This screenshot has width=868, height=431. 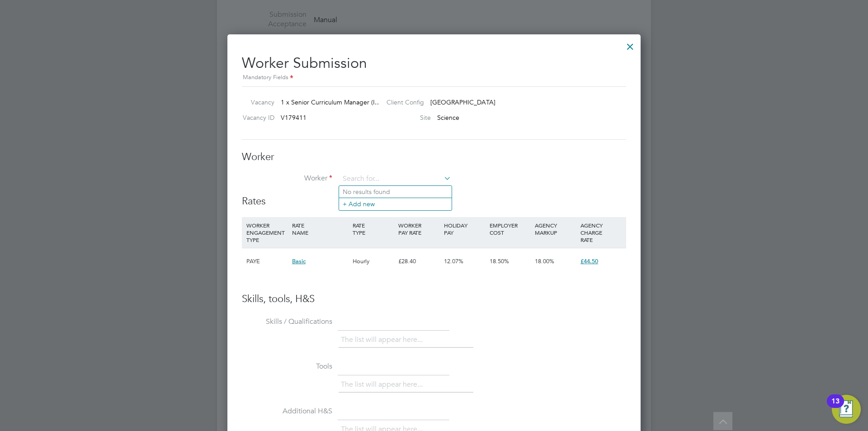 What do you see at coordinates (267, 232) in the screenshot?
I see `div: WORKER ENGAGEMENT TYPE` at bounding box center [267, 232].